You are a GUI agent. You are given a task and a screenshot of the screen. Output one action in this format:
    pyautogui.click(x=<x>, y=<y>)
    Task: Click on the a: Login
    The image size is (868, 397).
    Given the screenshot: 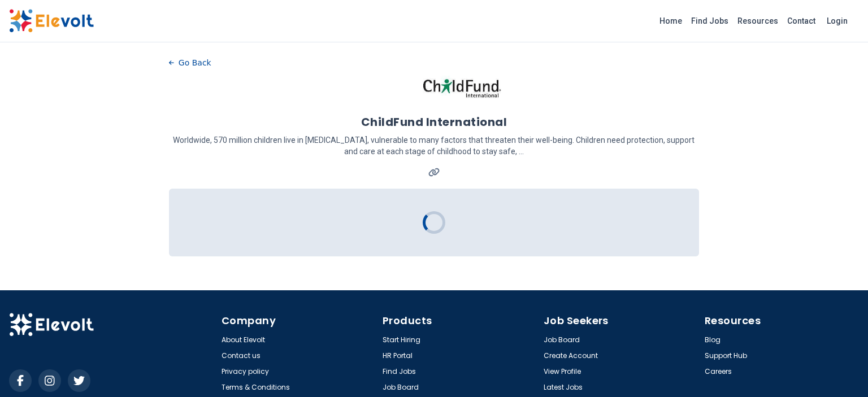 What is the action you would take?
    pyautogui.click(x=837, y=21)
    